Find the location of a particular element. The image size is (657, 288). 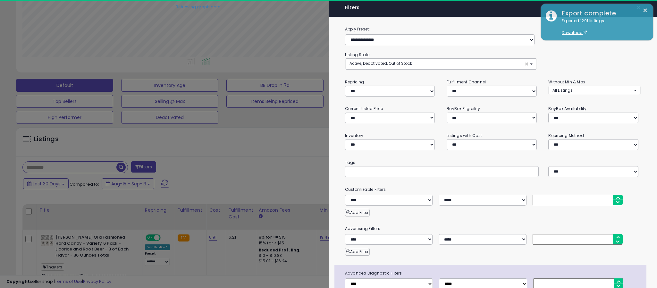

span: Active, Deactivated, Out of Stock is located at coordinates (381, 63).